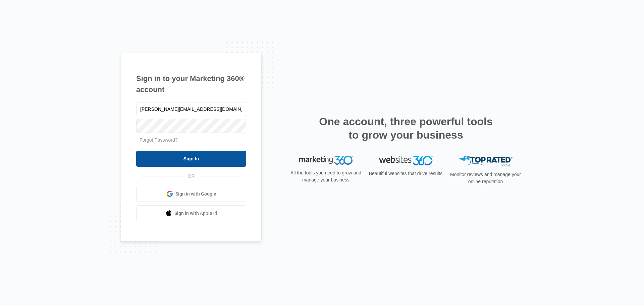 The height and width of the screenshot is (305, 644). What do you see at coordinates (486, 179) in the screenshot?
I see `p: Monitor reviews and manage your online reputation` at bounding box center [486, 179].